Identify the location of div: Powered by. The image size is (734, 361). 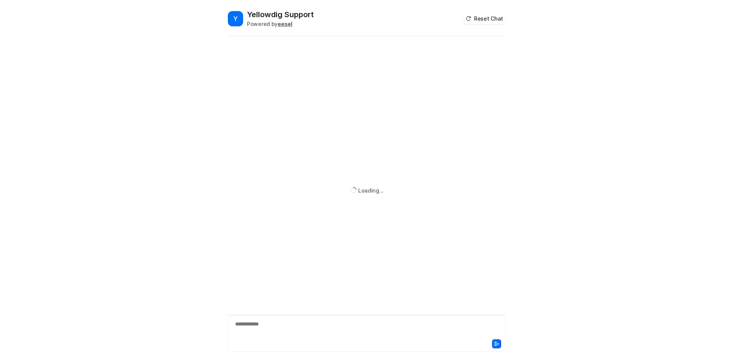
(280, 24).